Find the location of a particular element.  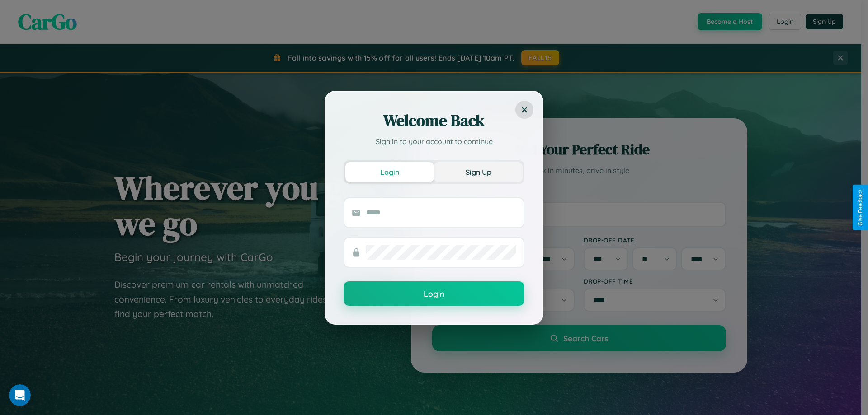

button: Sign Up is located at coordinates (478, 172).